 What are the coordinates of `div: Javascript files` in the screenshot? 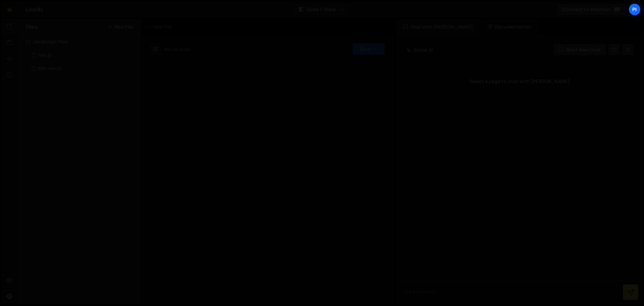 It's located at (79, 42).